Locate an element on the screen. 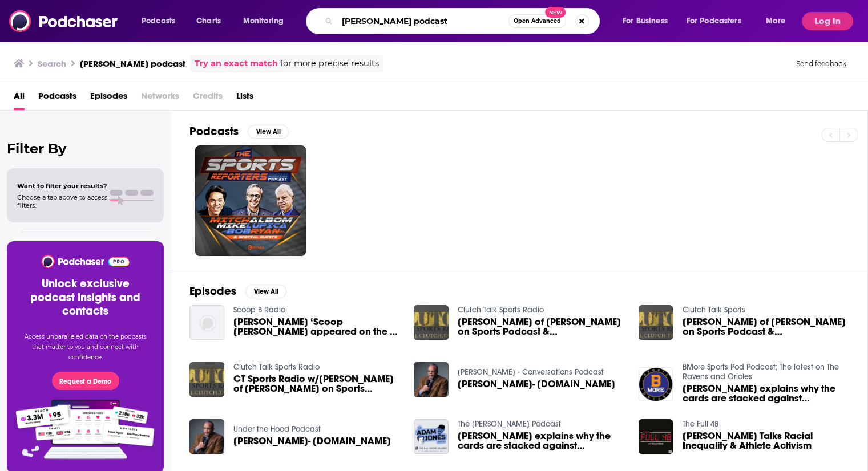 The width and height of the screenshot is (868, 471). div: Search podcasts, credits, & more... is located at coordinates (463, 21).